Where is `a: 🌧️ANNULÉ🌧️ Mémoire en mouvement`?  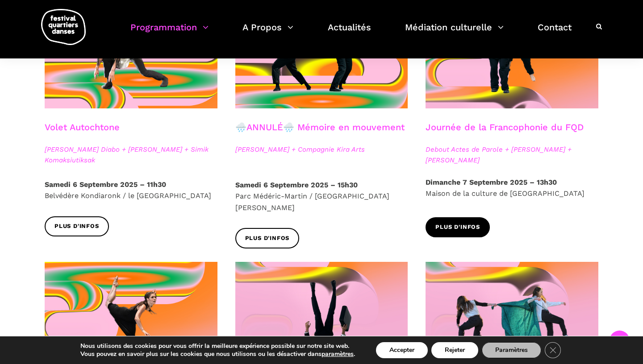 a: 🌧️ANNULÉ🌧️ Mémoire en mouvement is located at coordinates (319, 127).